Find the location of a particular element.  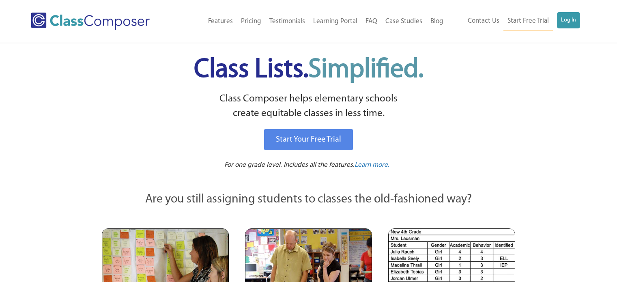

a: Features is located at coordinates (220, 22).